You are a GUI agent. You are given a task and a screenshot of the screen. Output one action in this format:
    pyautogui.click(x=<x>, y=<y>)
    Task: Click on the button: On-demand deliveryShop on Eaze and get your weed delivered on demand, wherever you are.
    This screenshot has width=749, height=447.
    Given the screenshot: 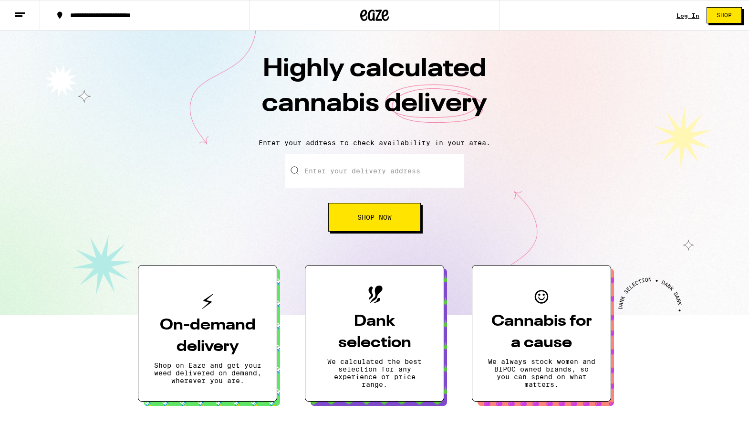 What is the action you would take?
    pyautogui.click(x=208, y=333)
    